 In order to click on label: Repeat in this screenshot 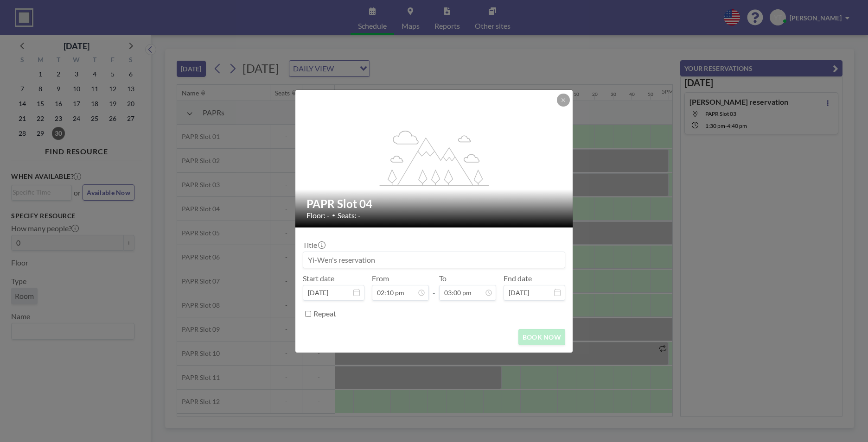, I will do `click(325, 314)`.